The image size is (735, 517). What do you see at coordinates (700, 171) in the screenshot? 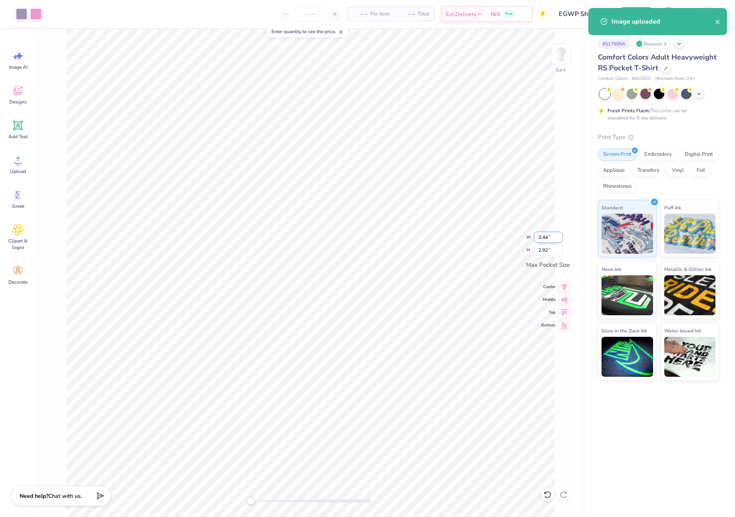
I see `div: Foil` at bounding box center [700, 171].